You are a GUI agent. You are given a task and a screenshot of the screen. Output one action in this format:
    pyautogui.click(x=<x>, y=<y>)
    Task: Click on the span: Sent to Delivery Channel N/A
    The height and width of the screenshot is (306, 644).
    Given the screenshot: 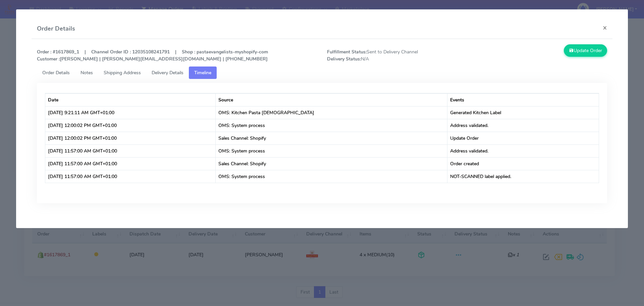 What is the action you would take?
    pyautogui.click(x=395, y=55)
    